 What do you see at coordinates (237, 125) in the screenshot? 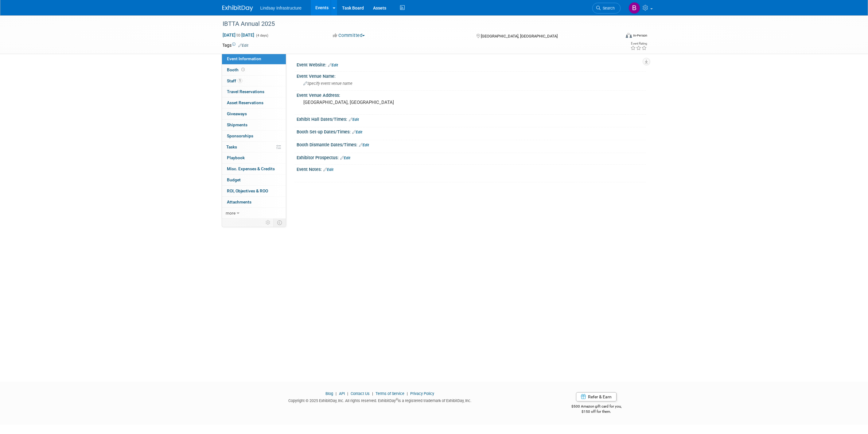
I see `span: Shipments` at bounding box center [237, 125].